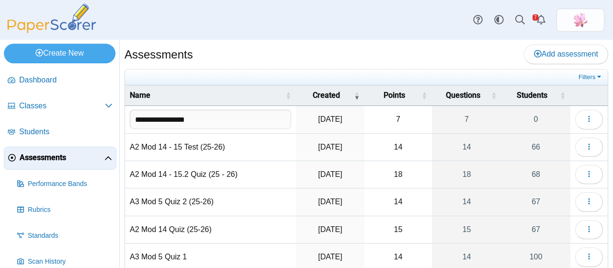 This screenshot has width=613, height=268. What do you see at coordinates (210, 229) in the screenshot?
I see `td: A2 Mod 14 Quiz (25-26)` at bounding box center [210, 229].